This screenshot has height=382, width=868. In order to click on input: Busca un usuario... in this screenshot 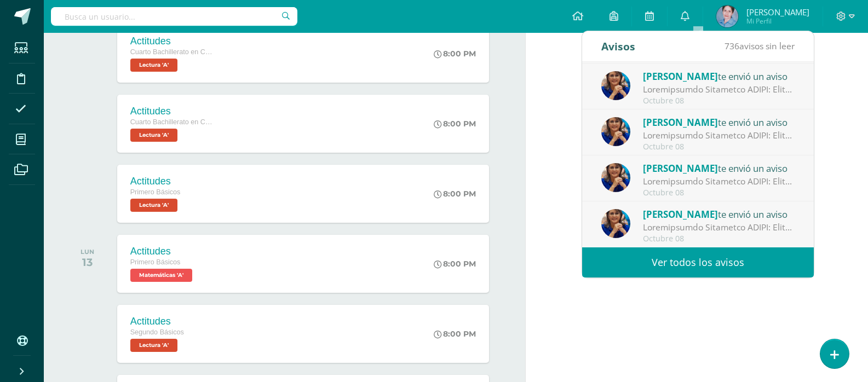, I will do `click(174, 17)`.